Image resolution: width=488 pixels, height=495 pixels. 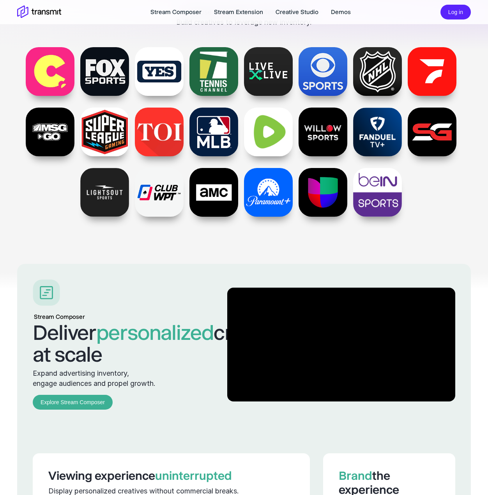 I want to click on a: Log in, so click(x=456, y=11).